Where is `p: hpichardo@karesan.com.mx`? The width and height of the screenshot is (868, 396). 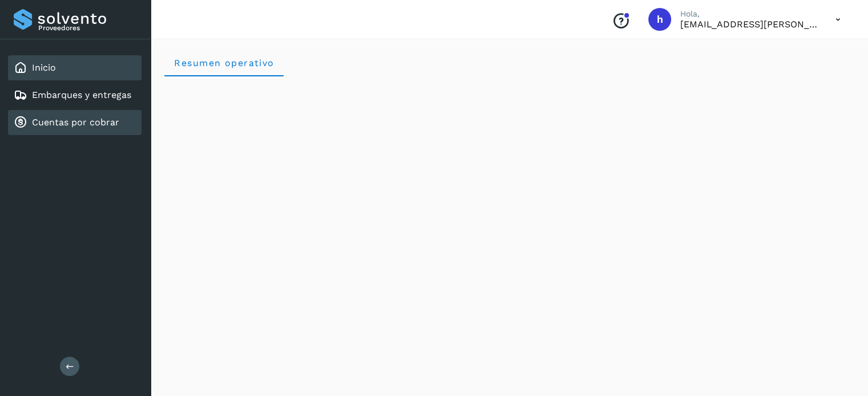
p: hpichardo@karesan.com.mx is located at coordinates (748, 24).